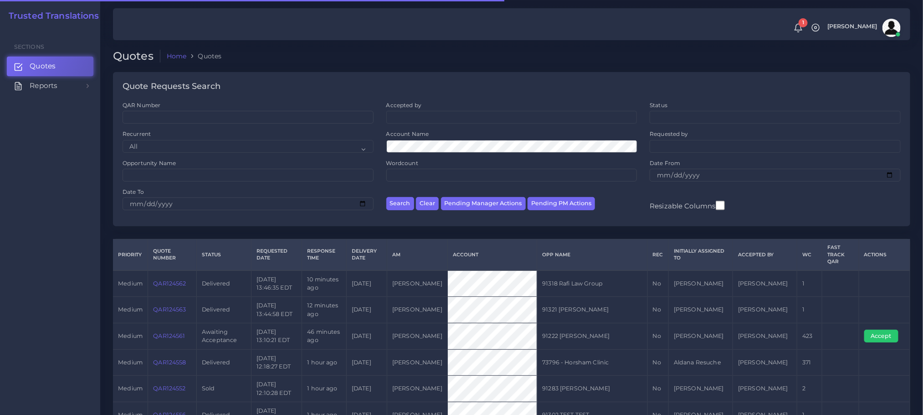 This screenshot has width=923, height=415. What do you see at coordinates (427, 203) in the screenshot?
I see `button: Clear` at bounding box center [427, 203].